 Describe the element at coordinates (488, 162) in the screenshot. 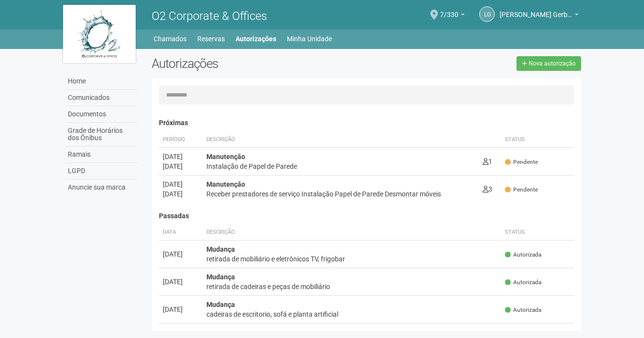

I see `span: 1` at that location.